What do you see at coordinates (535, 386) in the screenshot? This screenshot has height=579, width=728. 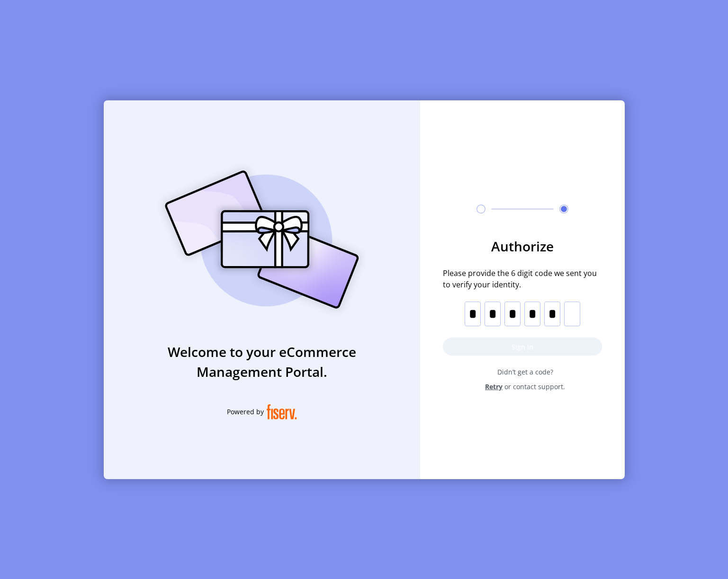 I see `span: or contact support.` at bounding box center [535, 386].